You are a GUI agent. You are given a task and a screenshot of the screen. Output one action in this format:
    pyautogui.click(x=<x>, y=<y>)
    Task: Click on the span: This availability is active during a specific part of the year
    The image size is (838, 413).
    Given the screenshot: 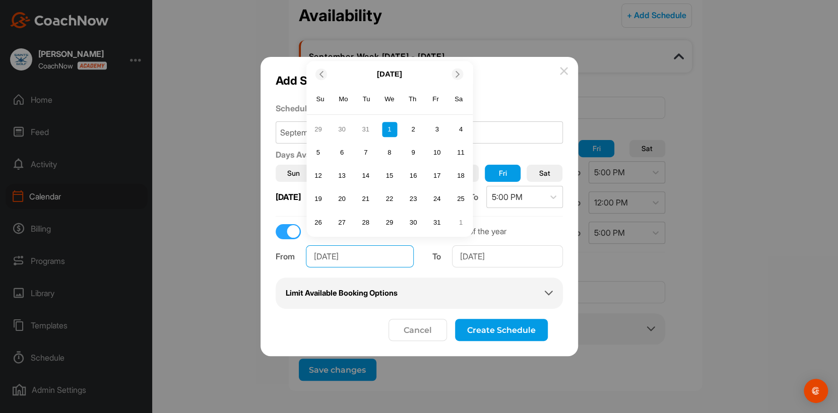 What is the action you would take?
    pyautogui.click(x=407, y=231)
    